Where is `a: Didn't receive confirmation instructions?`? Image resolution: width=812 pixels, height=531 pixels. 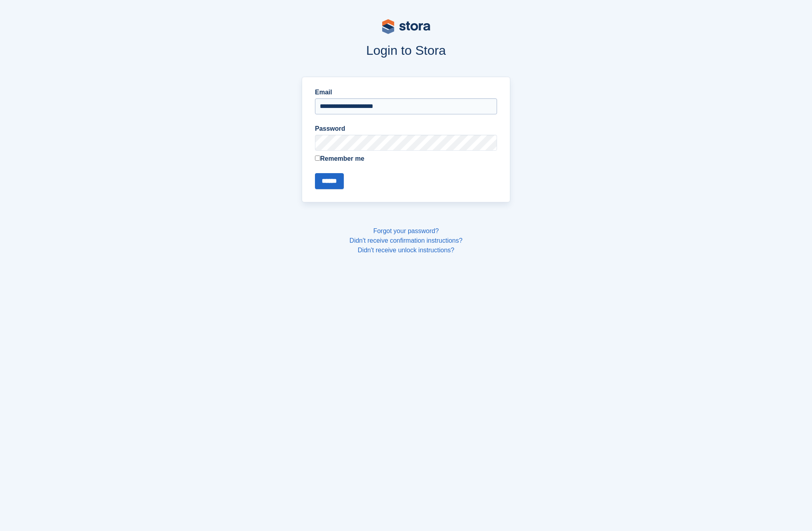
a: Didn't receive confirmation instructions? is located at coordinates (406, 240).